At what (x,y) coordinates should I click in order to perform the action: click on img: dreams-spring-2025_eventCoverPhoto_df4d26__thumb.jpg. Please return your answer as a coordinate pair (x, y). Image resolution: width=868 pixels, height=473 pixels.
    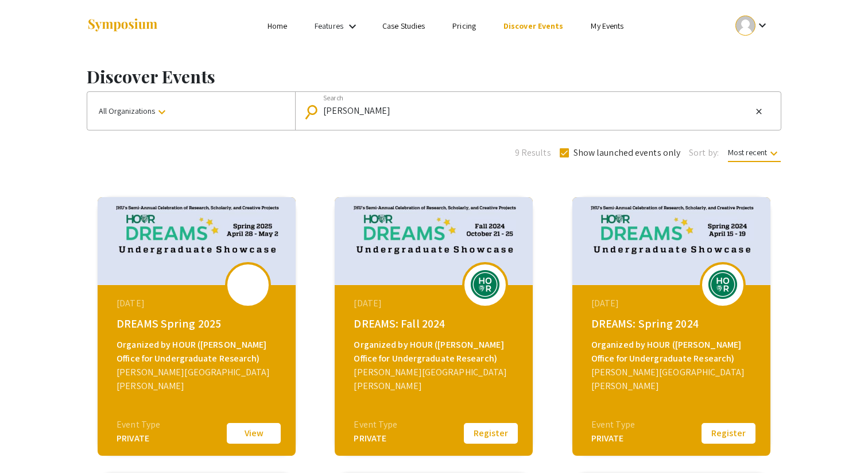
    Looking at the image, I should click on (196, 241).